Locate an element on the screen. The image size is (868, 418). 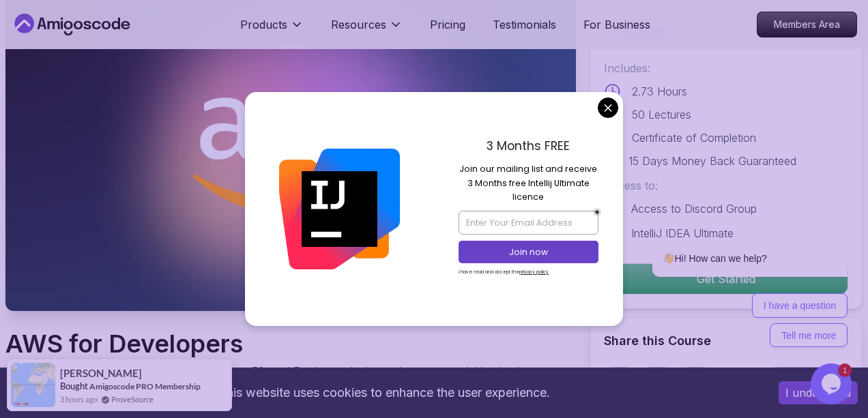
p: Master AWS services like EC2, RDS, VPC, Route 53, and Docker to deploy and manage scalable cloud ... is located at coordinates (291, 379).